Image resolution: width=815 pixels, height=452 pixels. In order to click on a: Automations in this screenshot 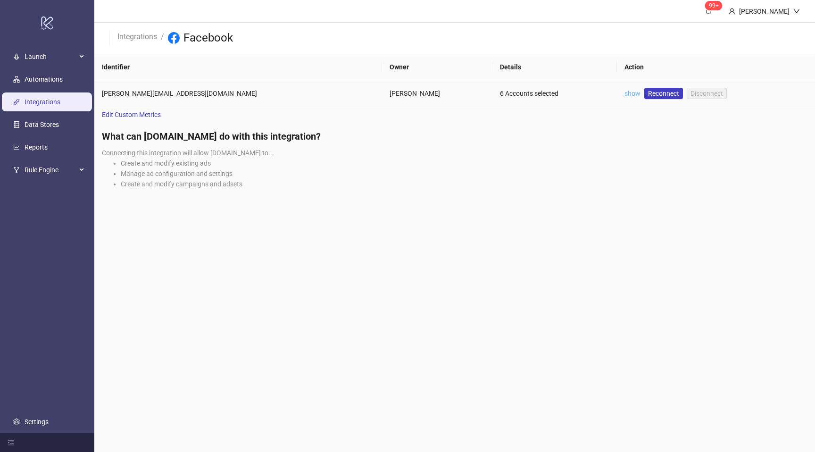, I will do `click(43, 79)`.